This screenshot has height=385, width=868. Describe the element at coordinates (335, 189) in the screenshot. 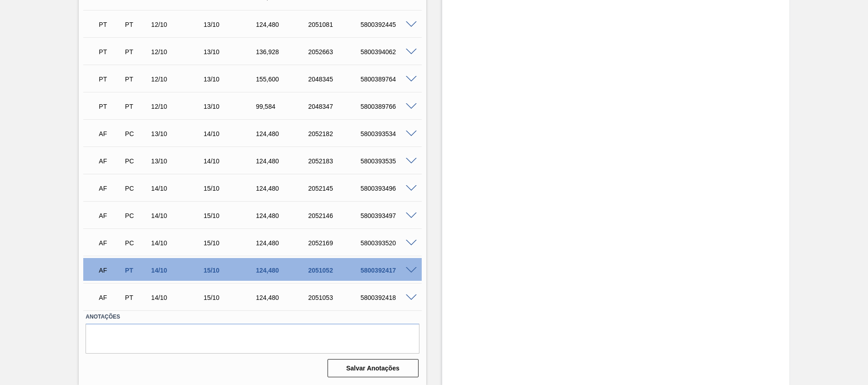

I see `div: 2052145` at that location.